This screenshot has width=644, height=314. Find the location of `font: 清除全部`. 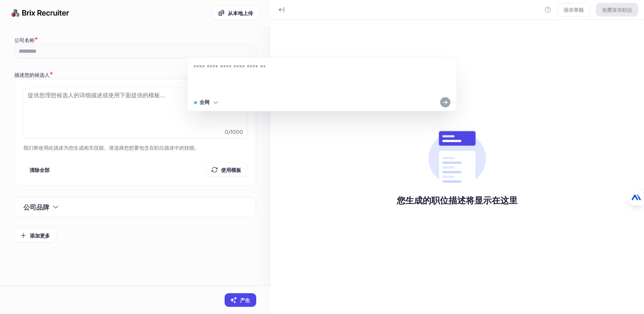

font: 清除全部 is located at coordinates (39, 170).